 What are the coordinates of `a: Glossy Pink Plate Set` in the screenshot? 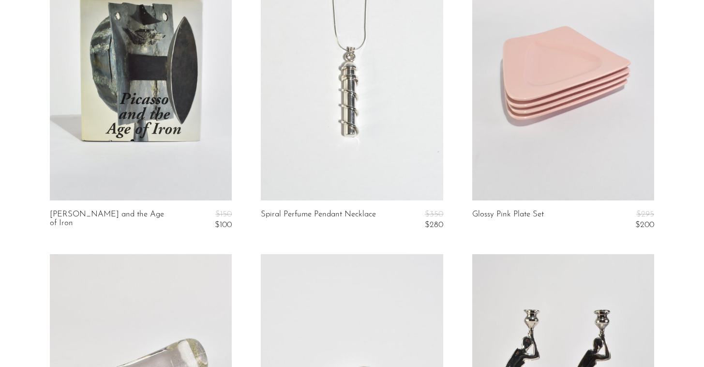 It's located at (508, 220).